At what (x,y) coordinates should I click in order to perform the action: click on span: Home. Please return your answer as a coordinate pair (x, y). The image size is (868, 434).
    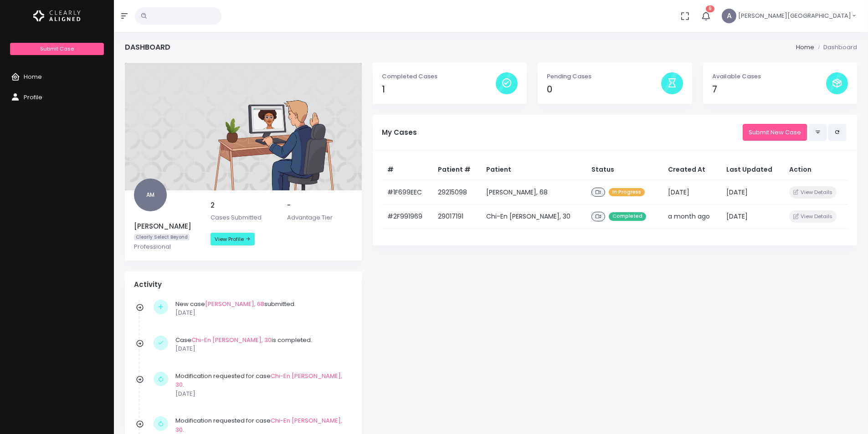
    Looking at the image, I should click on (33, 76).